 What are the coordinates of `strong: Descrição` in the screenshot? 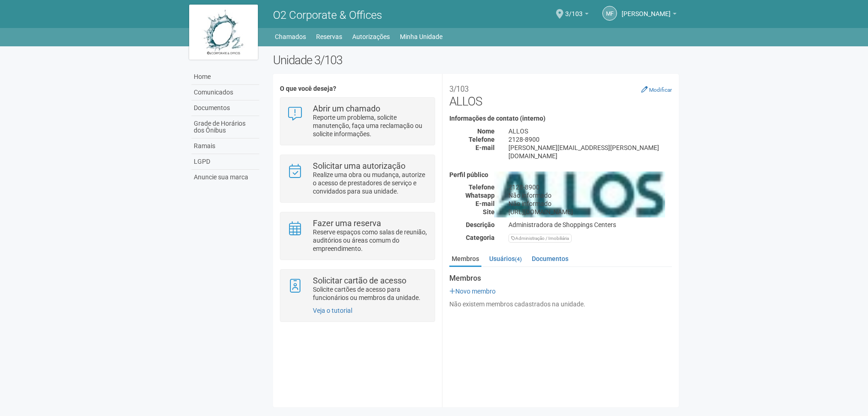 It's located at (480, 225).